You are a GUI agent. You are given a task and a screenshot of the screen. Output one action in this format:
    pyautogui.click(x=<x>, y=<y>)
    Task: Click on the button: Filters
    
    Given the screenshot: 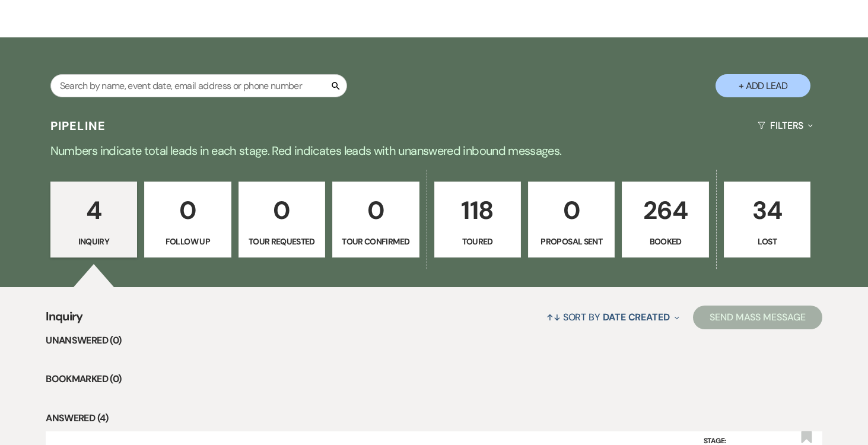 What is the action you would take?
    pyautogui.click(x=785, y=125)
    